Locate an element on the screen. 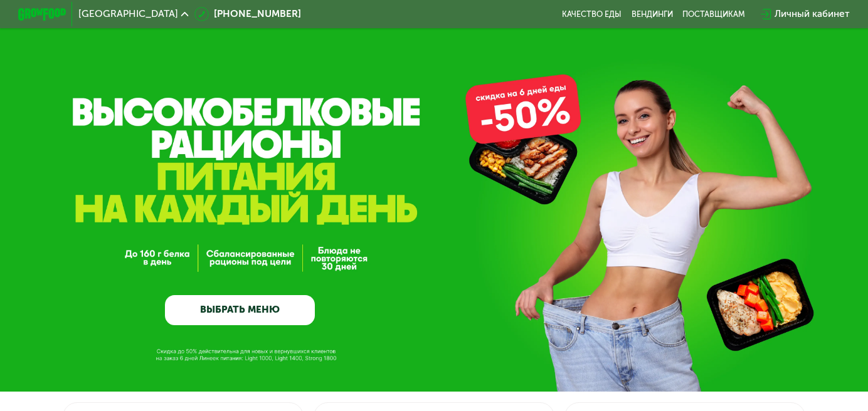 This screenshot has height=411, width=868. a: Вендинги is located at coordinates (652, 14).